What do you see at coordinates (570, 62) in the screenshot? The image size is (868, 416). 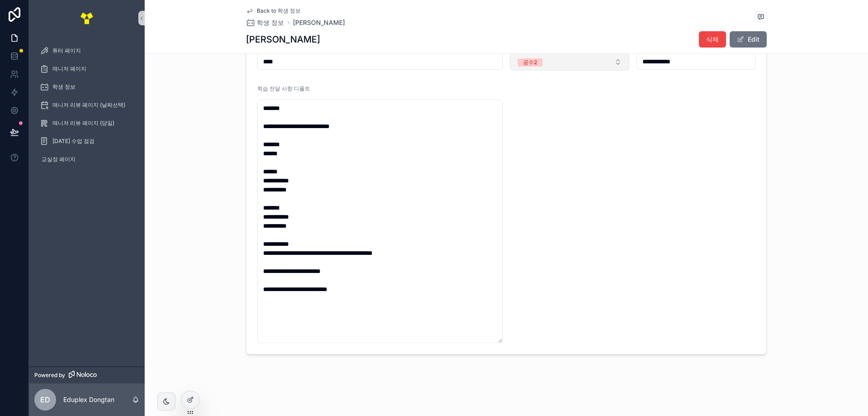 I see `button: Select Button` at bounding box center [570, 62].